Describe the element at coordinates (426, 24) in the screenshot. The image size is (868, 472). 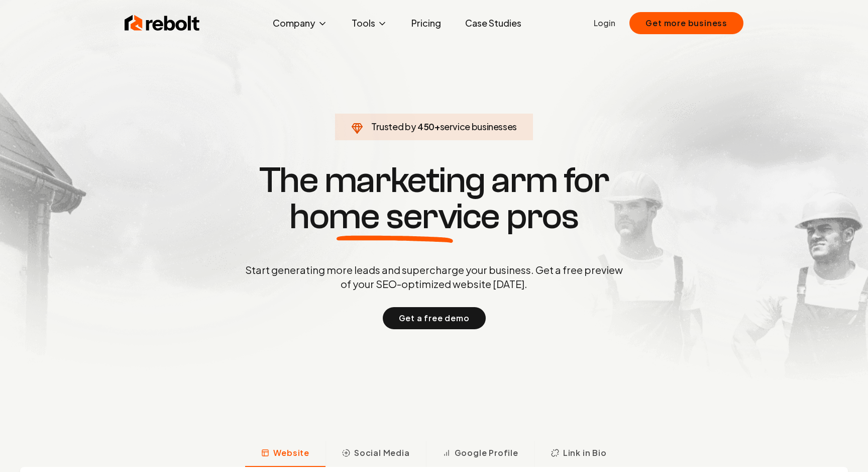
I see `a: Pricing` at that location.